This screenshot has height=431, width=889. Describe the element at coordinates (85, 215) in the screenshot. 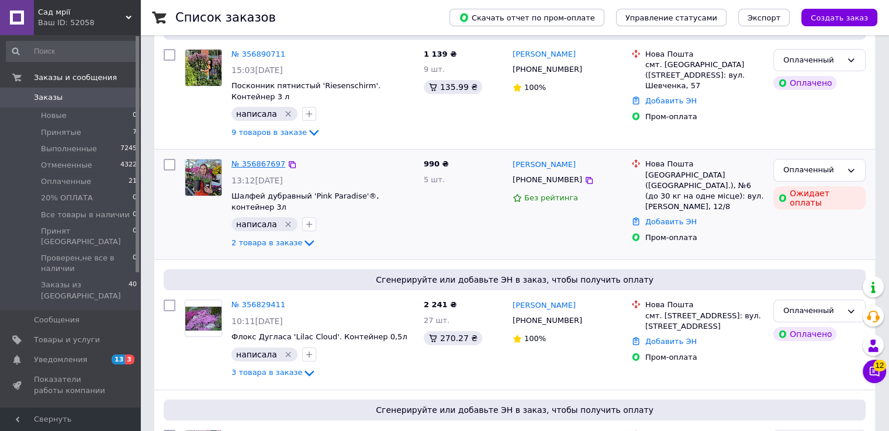

I see `span: Все товары в наличии` at that location.